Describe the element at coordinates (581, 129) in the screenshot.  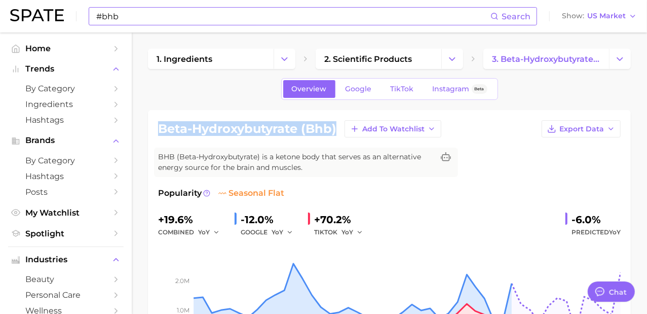
I see `button: Export Data` at that location.